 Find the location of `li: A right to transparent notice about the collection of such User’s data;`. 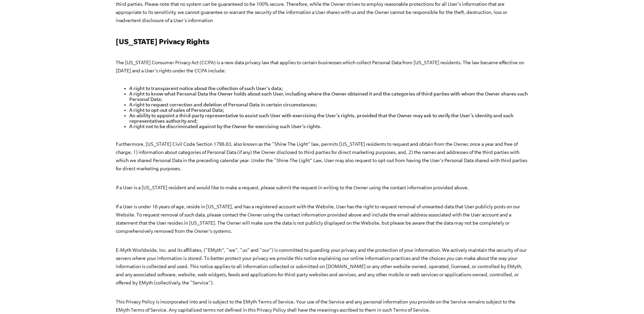

li: A right to transparent notice about the collection of such User’s data; is located at coordinates (329, 88).